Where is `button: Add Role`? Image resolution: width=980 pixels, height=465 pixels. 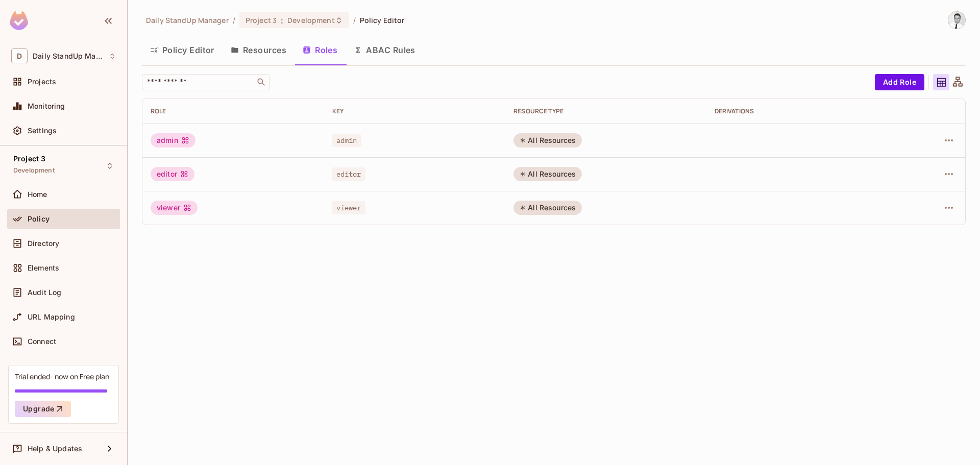
button: Add Role is located at coordinates (899, 82).